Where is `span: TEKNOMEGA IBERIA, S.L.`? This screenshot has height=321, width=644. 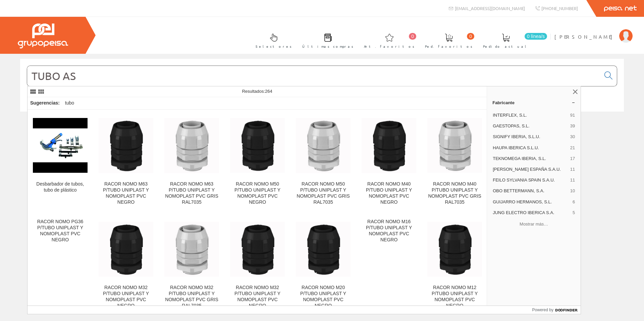
span: TEKNOMEGA IBERIA, S.L. is located at coordinates (530, 158).